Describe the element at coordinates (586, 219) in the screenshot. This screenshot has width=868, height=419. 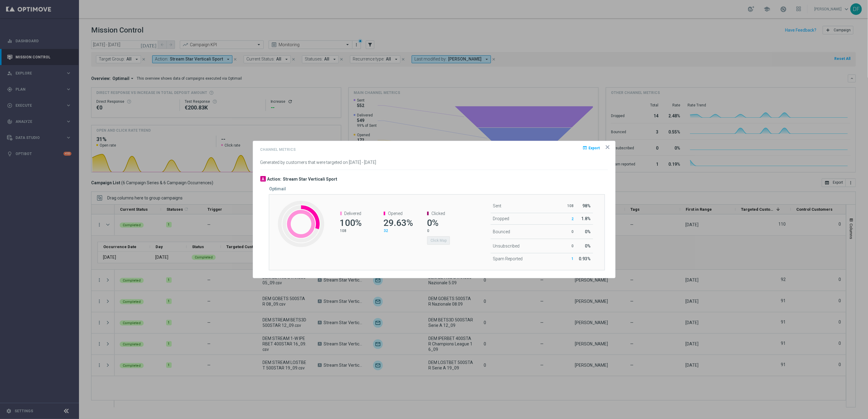
I see `span: 1.8%` at that location.